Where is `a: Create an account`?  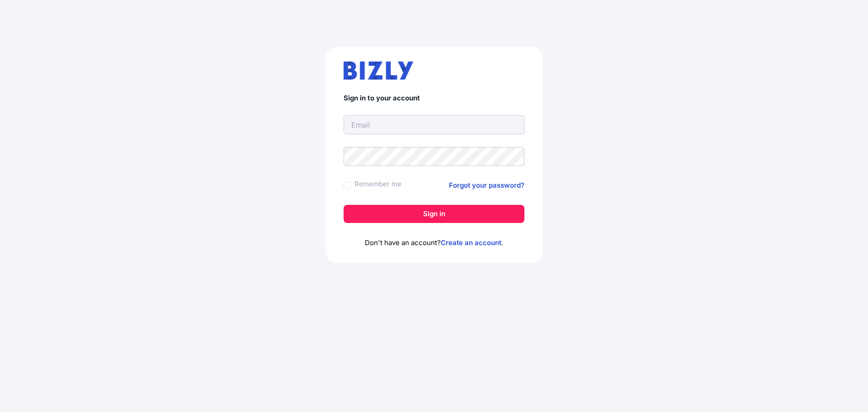
a: Create an account is located at coordinates (471, 242).